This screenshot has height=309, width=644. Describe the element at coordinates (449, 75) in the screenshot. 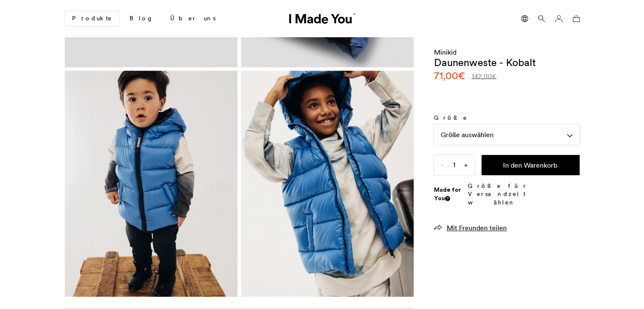

I see `bdi: 71,00` at that location.